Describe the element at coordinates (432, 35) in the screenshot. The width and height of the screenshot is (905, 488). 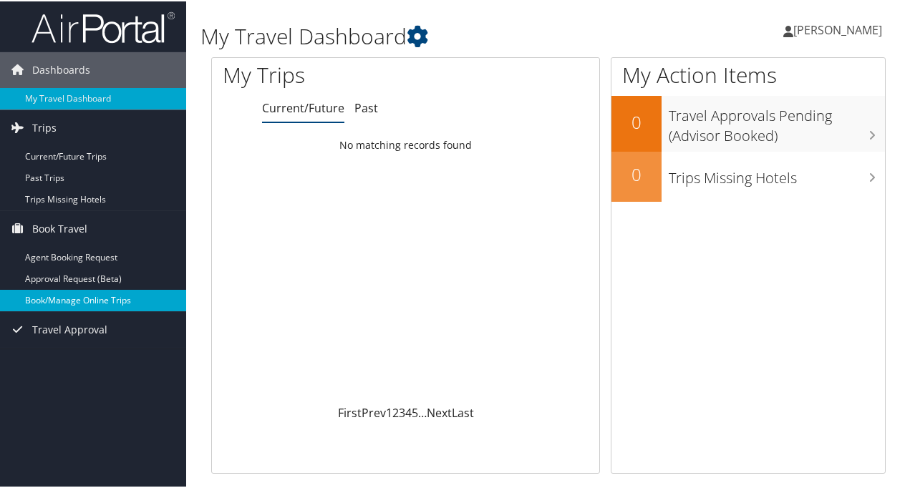
I see `h1: My Travel Dashboard` at that location.